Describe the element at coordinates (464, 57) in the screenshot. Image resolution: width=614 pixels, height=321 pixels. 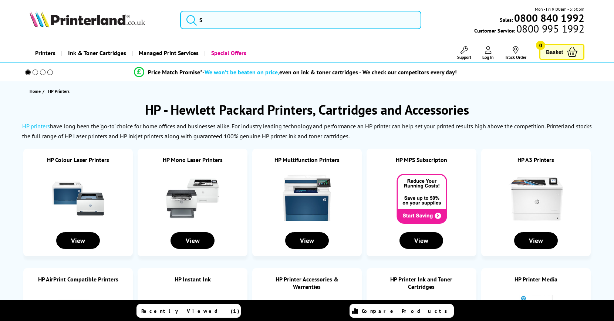
I see `span: Support` at that location.